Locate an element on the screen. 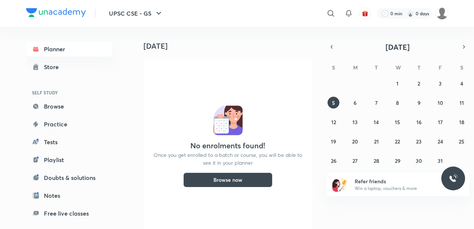  abbr: October 19, 2025 is located at coordinates (333, 141).